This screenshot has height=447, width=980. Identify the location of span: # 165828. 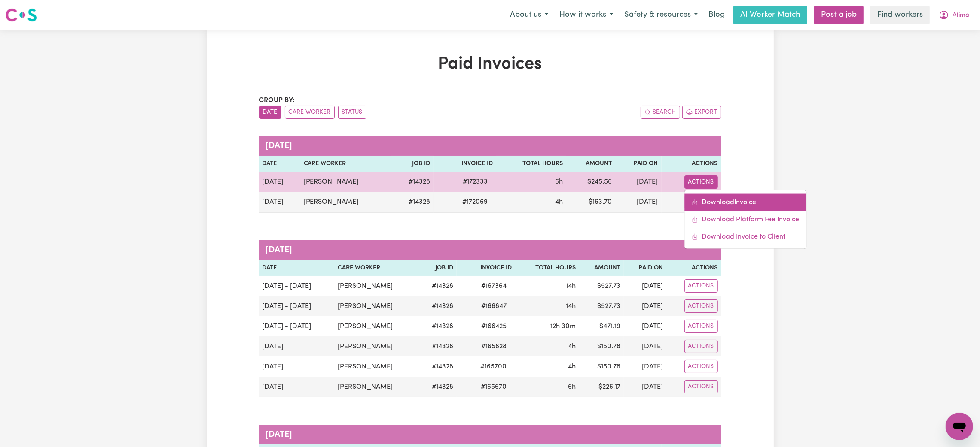
(493, 347).